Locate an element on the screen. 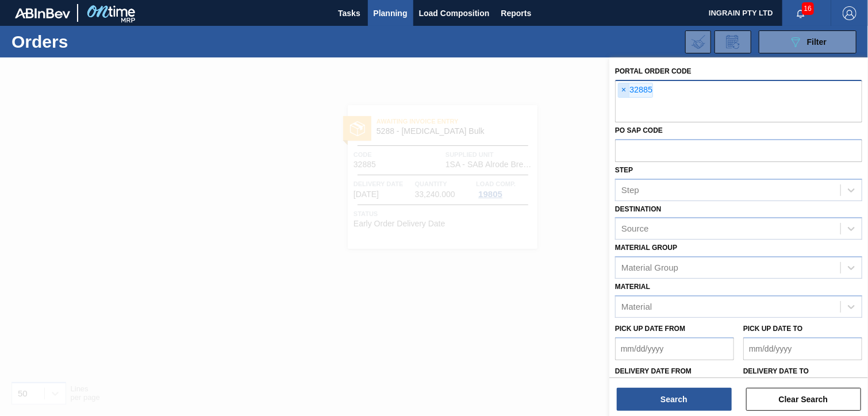  div: Import Order Negotiation is located at coordinates (697, 42).